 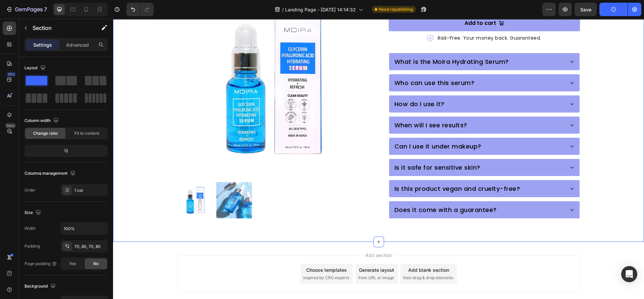 I want to click on div: 70, 80, 70, 80, so click(x=90, y=247).